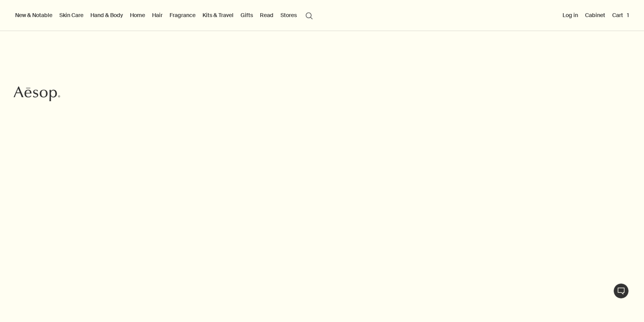  What do you see at coordinates (266, 15) in the screenshot?
I see `a: Read` at bounding box center [266, 15].